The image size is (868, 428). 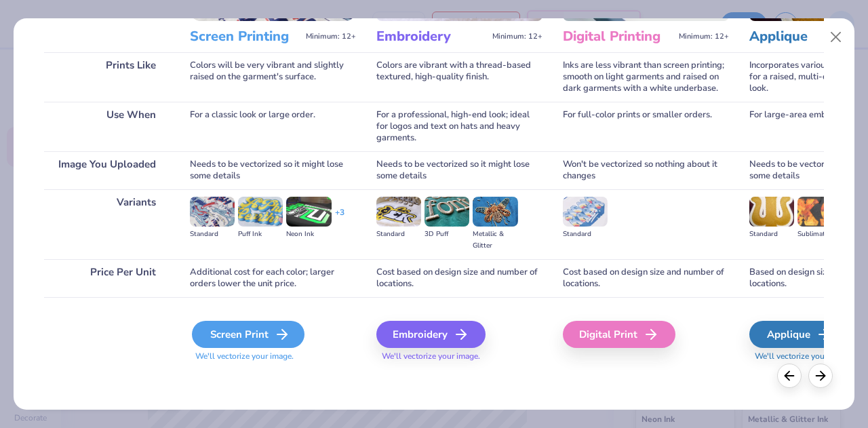 What do you see at coordinates (272, 77) in the screenshot?
I see `div: Colors will be very vibrant and slightly raised on the garment's surface.` at bounding box center [272, 77].